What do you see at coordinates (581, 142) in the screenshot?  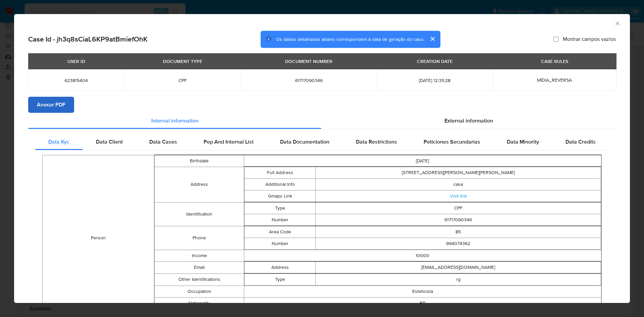 I see `span: Data Credits` at bounding box center [581, 142].